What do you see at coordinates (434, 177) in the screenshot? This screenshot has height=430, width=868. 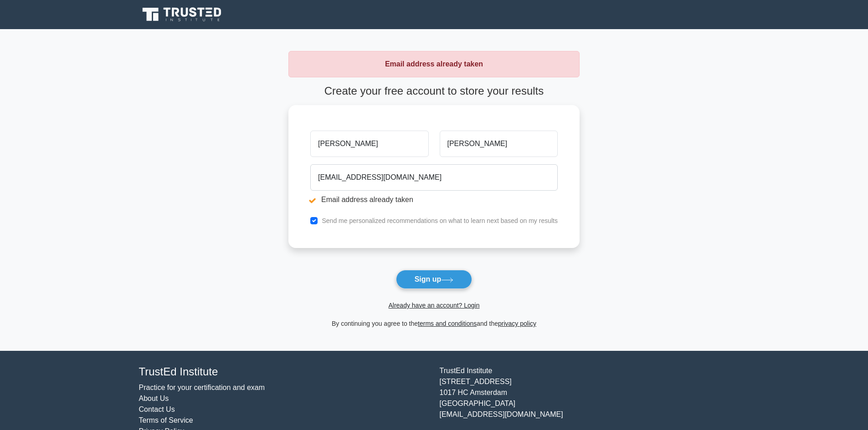 I see `input: Email` at bounding box center [434, 177].